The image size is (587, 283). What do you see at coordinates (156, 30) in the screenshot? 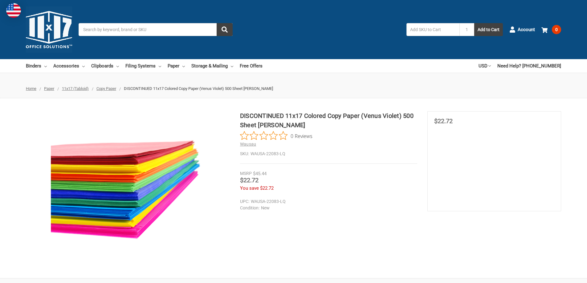
I see `input: Search by keyword, brand or SKU` at bounding box center [156, 30].